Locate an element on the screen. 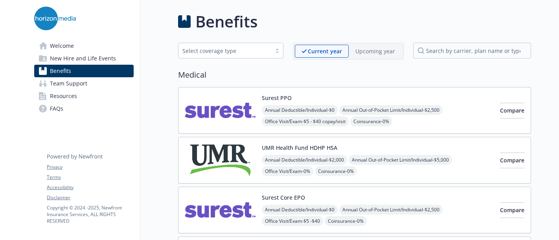  span: FAQs is located at coordinates (57, 109).